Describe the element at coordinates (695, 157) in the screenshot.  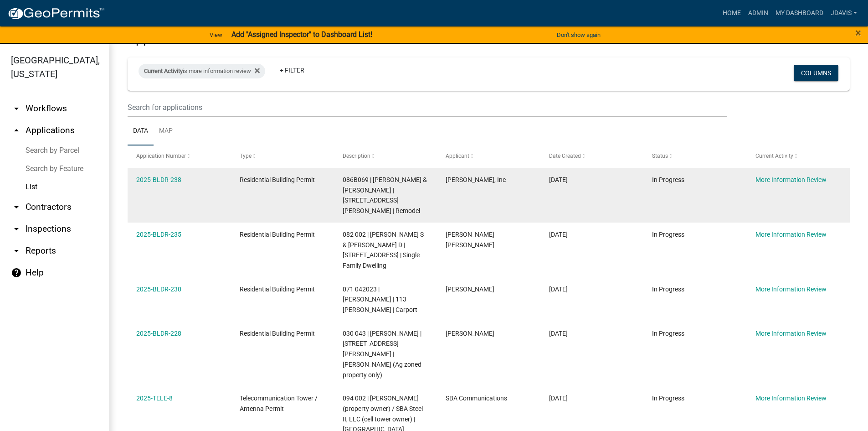
I see `datatable-header-cell: Status` at that location.